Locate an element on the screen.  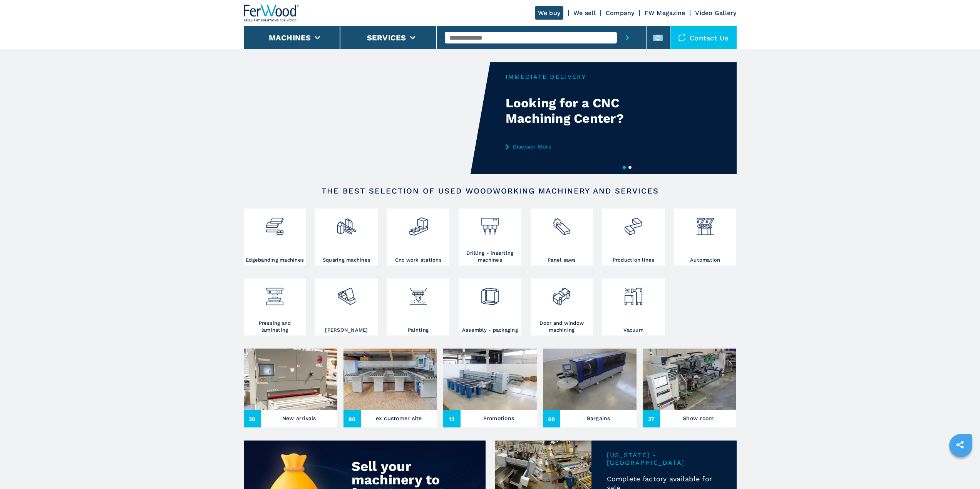
h3: Cnc work stations is located at coordinates (418, 260).